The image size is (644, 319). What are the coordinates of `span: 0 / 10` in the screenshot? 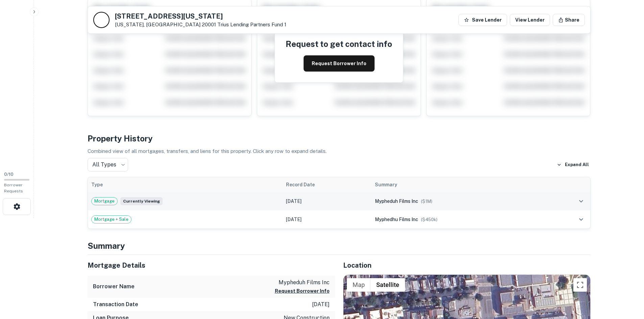 It's located at (9, 174).